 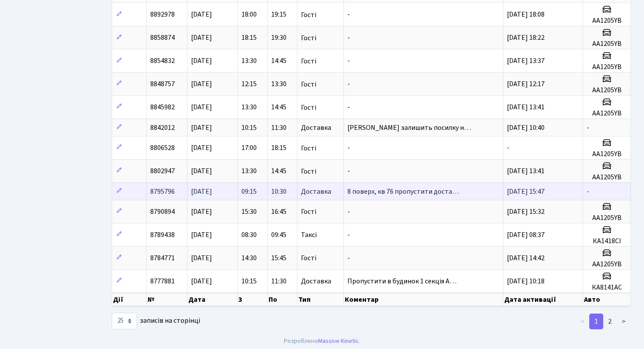 I want to click on span: 8842012, so click(x=163, y=128).